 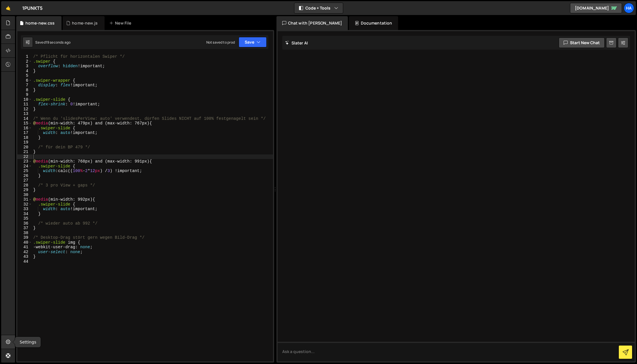 What do you see at coordinates (32, 8) in the screenshot?
I see `div: 1PUNKT5` at bounding box center [32, 8].